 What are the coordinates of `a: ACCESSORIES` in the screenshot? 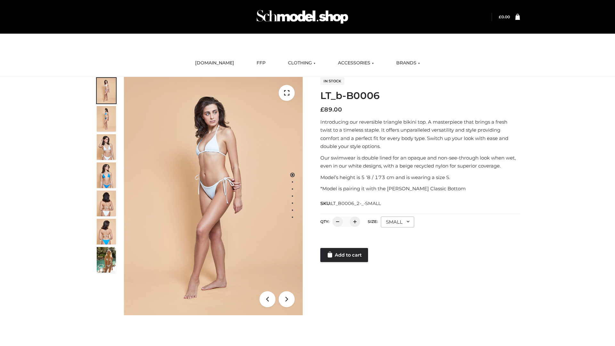 It's located at (356, 63).